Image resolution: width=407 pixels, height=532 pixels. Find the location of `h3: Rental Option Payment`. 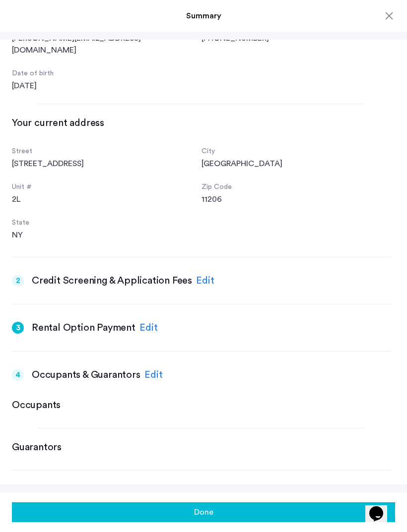

h3: Rental Option Payment is located at coordinates (83, 328).